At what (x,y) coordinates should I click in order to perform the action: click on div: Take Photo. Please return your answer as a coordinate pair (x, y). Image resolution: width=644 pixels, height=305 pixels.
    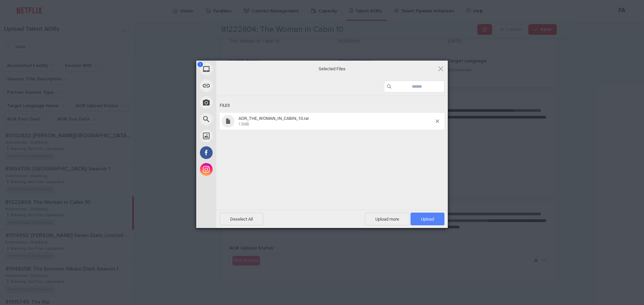
    Looking at the image, I should click on (237, 103).